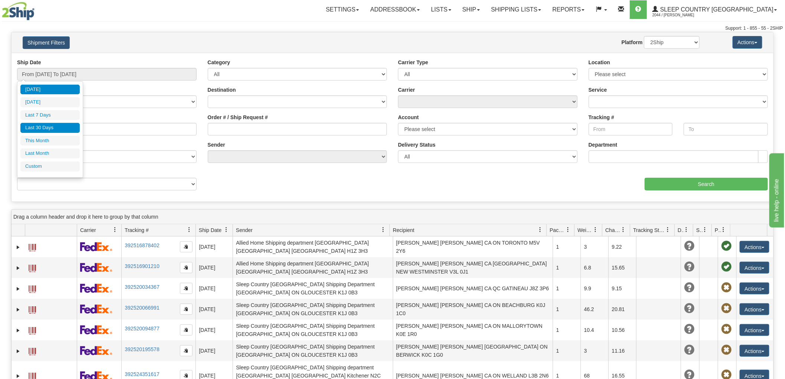  Describe the element at coordinates (404, 230) in the screenshot. I see `span: Recipient` at that location.